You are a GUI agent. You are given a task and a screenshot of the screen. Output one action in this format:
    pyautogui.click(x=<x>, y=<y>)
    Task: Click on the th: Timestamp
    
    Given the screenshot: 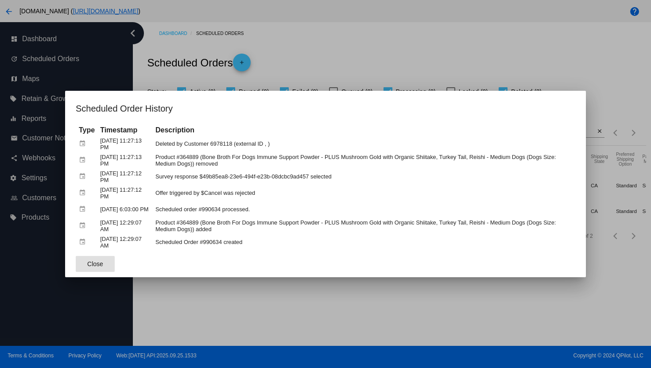 What is the action you would take?
    pyautogui.click(x=125, y=130)
    